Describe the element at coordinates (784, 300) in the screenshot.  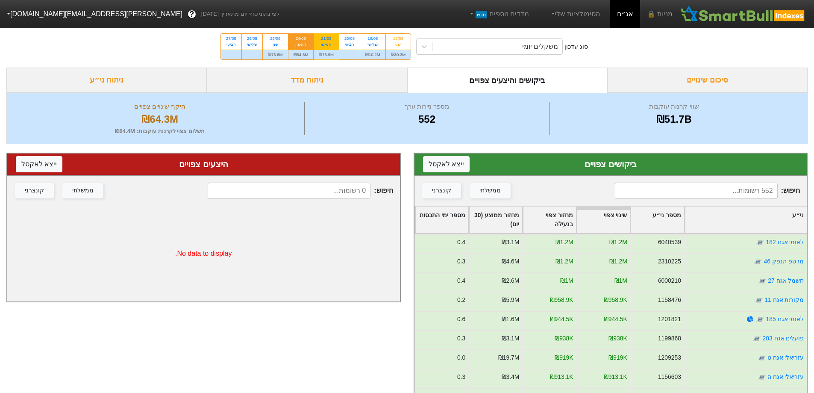
I see `a: מקורות אגח 11` at that location.